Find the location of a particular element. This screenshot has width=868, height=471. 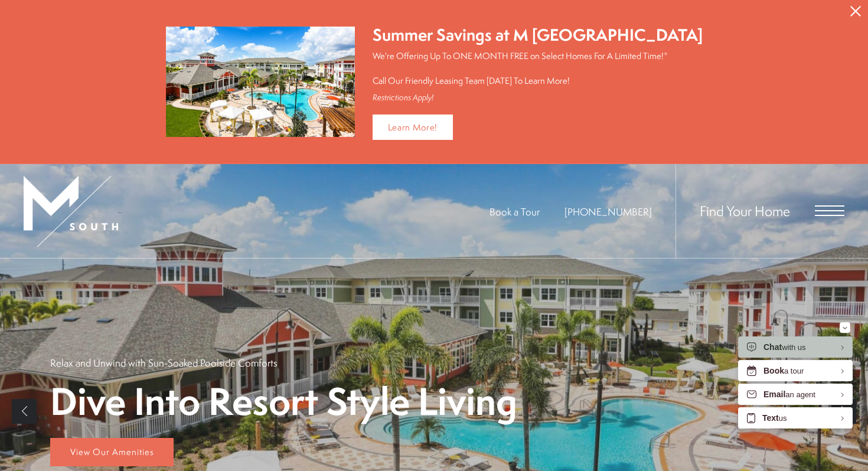

span: Book a Tour is located at coordinates (514, 211).